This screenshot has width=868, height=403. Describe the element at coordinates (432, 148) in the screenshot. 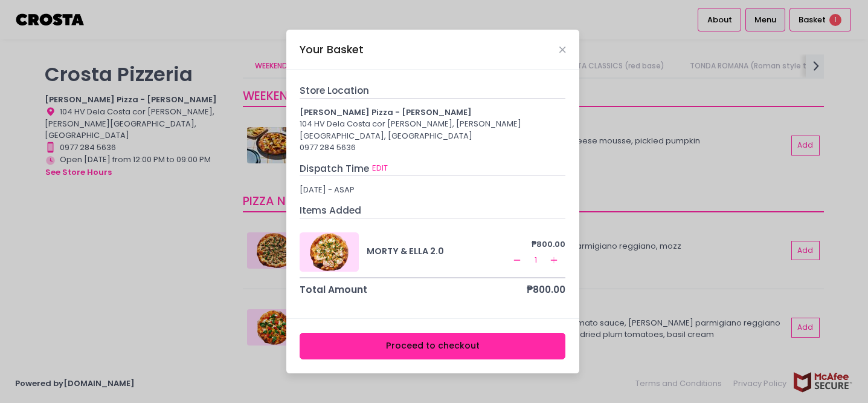

I see `div: 0977 284 5636` at that location.